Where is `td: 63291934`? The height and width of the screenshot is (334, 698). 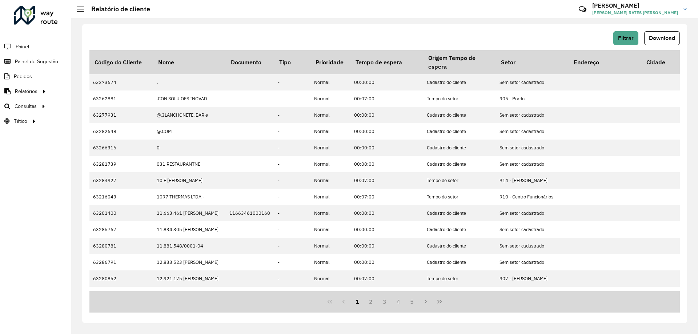 td: 63291934 is located at coordinates (121, 295).